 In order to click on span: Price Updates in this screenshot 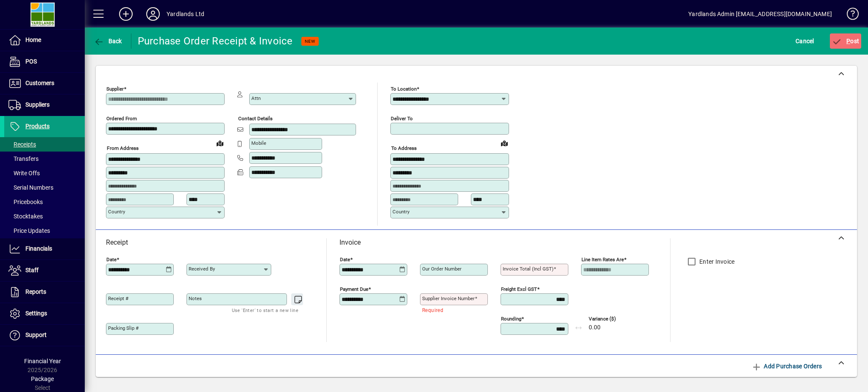, I will do `click(29, 231)`.